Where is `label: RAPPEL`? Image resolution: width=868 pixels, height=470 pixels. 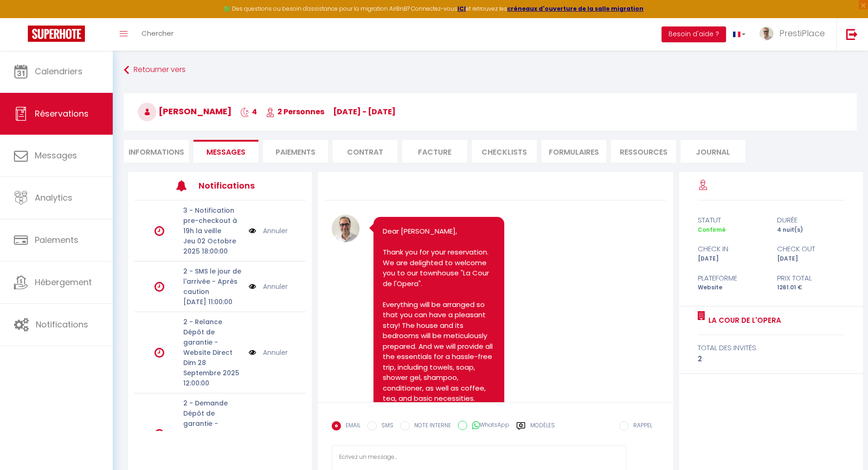
label: RAPPEL is located at coordinates (640, 426).